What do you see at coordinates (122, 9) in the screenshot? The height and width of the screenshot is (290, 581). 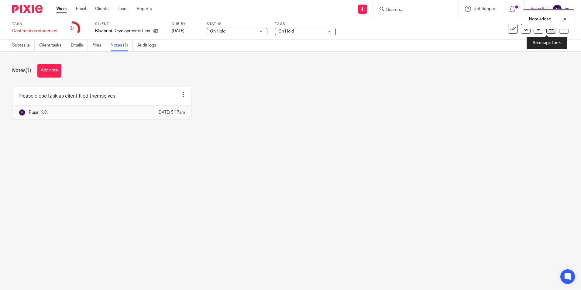 I see `a: Team` at bounding box center [122, 9].